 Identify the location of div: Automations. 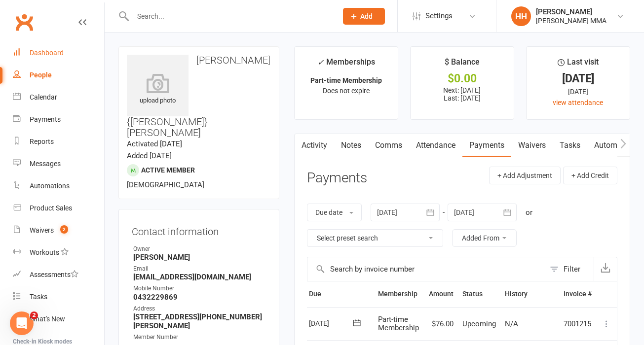
(49, 186).